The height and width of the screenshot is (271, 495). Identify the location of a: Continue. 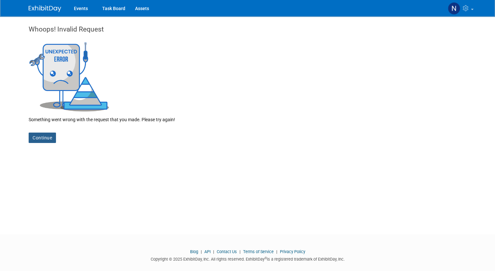
(42, 138).